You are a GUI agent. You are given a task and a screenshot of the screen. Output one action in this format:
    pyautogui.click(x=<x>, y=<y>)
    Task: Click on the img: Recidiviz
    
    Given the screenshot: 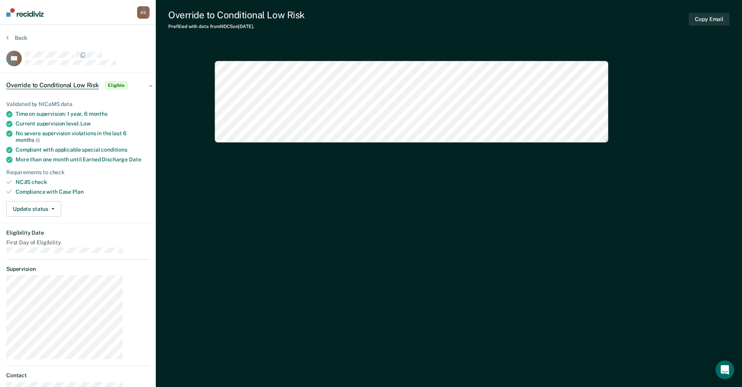 What is the action you would take?
    pyautogui.click(x=25, y=12)
    